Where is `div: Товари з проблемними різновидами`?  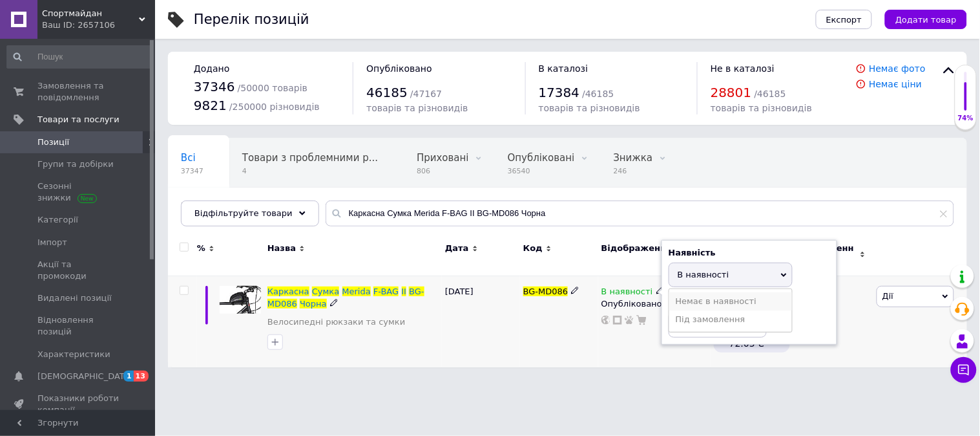 div: Товари з проблемними різновидами is located at coordinates (317, 163).